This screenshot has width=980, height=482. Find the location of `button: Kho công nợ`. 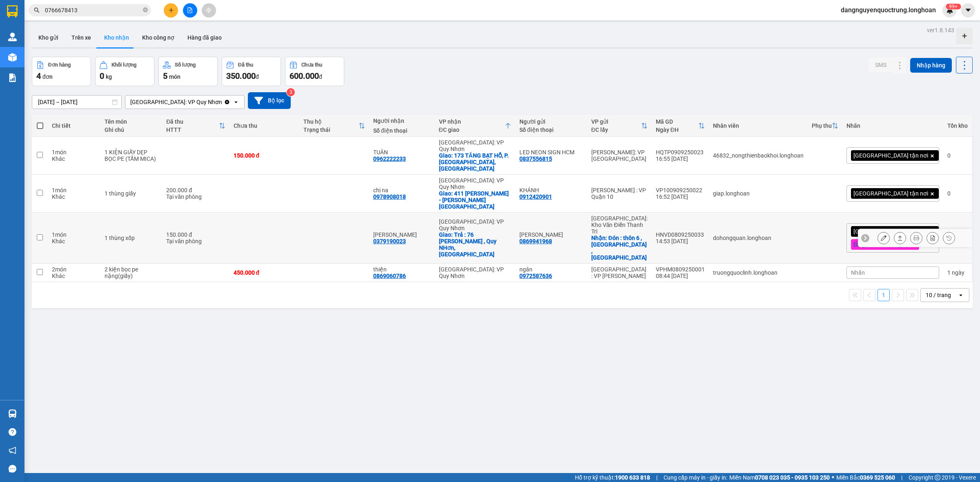

button: Kho công nợ is located at coordinates (158, 38).